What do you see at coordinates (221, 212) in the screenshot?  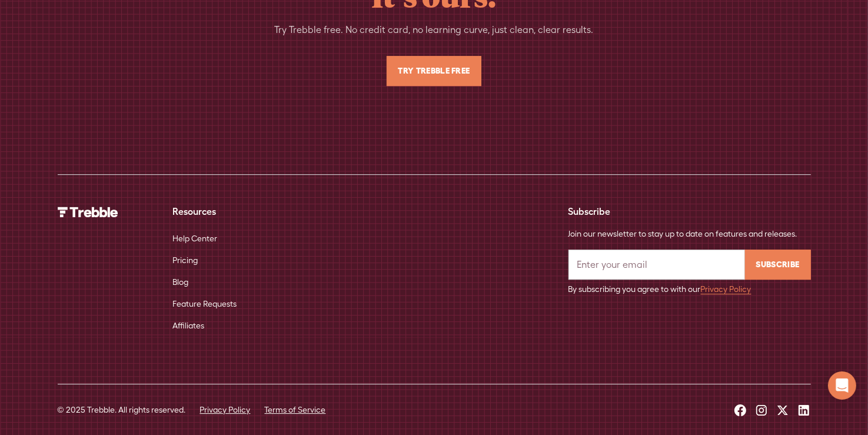 I see `div: Resources` at bounding box center [221, 212].